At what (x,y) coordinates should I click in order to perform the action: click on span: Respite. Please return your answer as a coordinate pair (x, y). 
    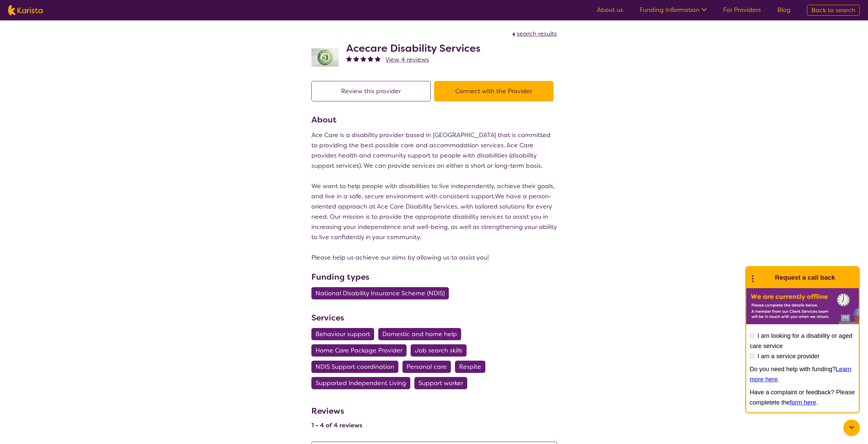
    Looking at the image, I should click on (470, 367).